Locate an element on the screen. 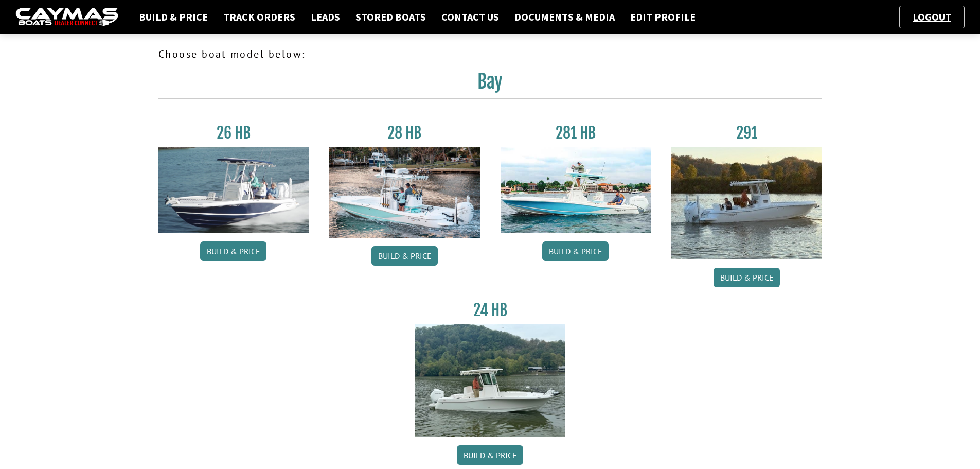  a: Edit Profile is located at coordinates (663, 17).